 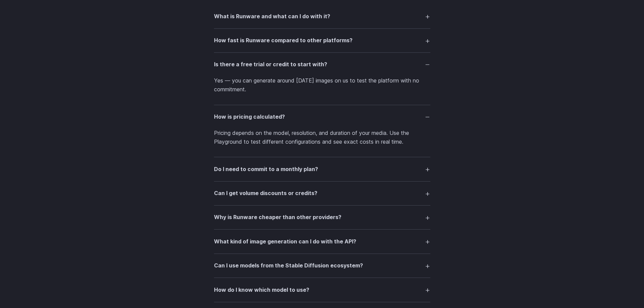 I want to click on h3: How do I know which model to use?, so click(x=262, y=290).